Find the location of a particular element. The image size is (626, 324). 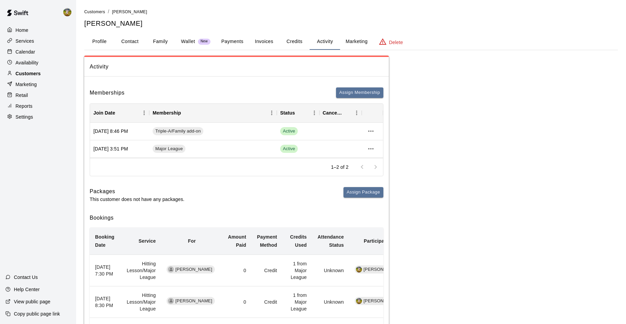

b: Credits Used is located at coordinates (298, 241).